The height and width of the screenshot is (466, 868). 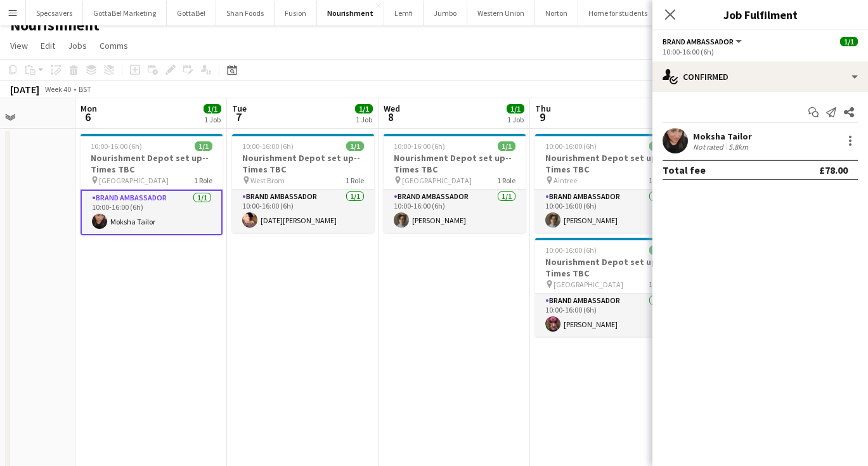 What do you see at coordinates (54, 13) in the screenshot?
I see `button: Specsavers` at bounding box center [54, 13].